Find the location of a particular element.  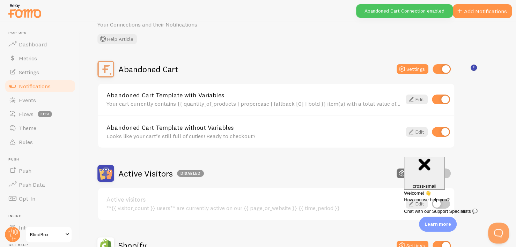

div: Your cart currently contains {{ quantity_of_products | propercase | fallback [0] | bold }} item(s... is located at coordinates (254, 104).